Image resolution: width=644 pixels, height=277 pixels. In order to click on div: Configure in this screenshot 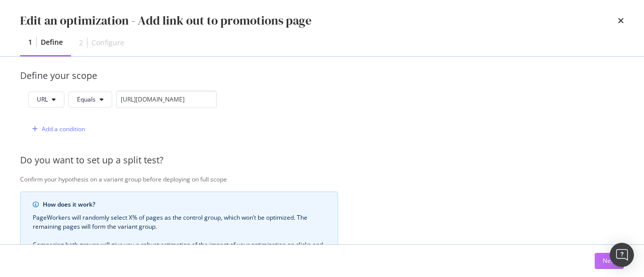, I will do `click(107, 43)`.